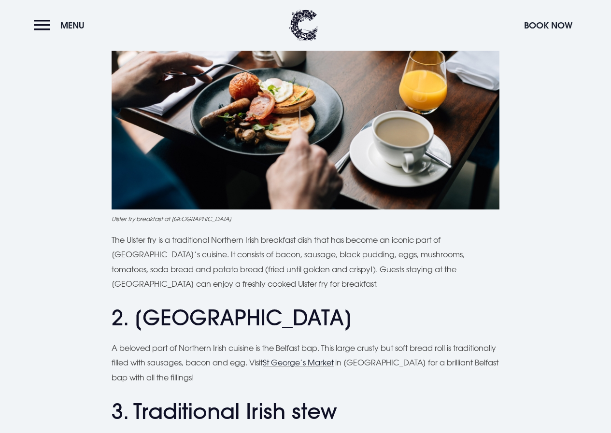 The width and height of the screenshot is (611, 433). What do you see at coordinates (305, 411) in the screenshot?
I see `h2: 3. Traditional Irish stew` at bounding box center [305, 411].